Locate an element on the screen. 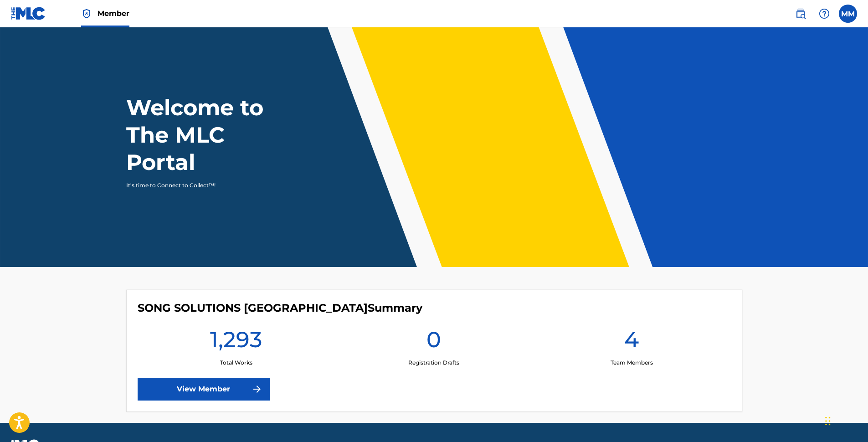 The image size is (868, 442). div: Help is located at coordinates (824, 14).